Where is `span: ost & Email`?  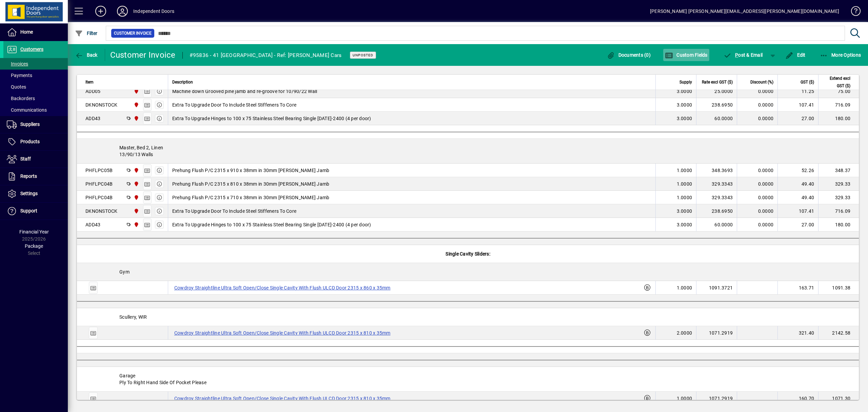
span: ost & Email is located at coordinates (743, 55).